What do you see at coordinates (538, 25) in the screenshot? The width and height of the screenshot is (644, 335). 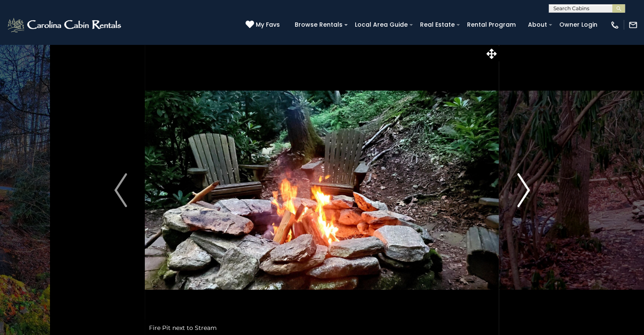 I see `a: About` at bounding box center [538, 25].